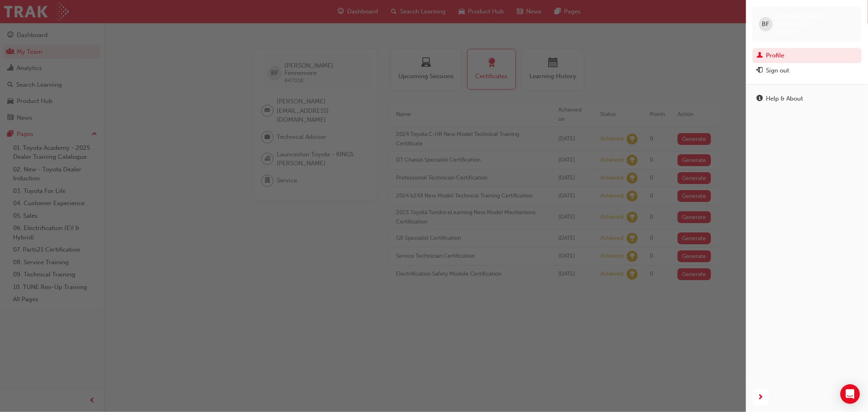  I want to click on div: Help & About, so click(784, 98).